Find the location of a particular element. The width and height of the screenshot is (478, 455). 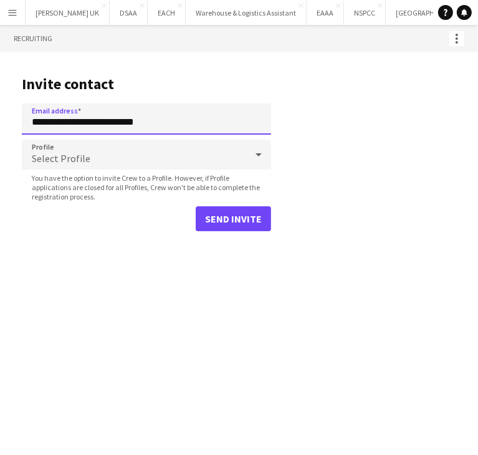

button: EAAA is located at coordinates (325, 12).